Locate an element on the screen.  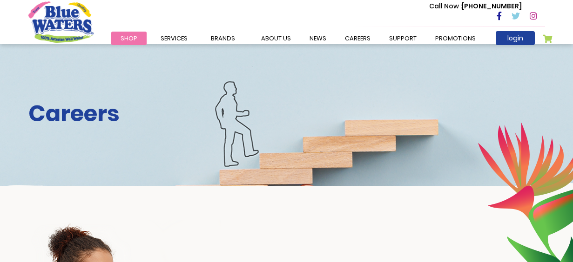
a: News is located at coordinates (318, 38).